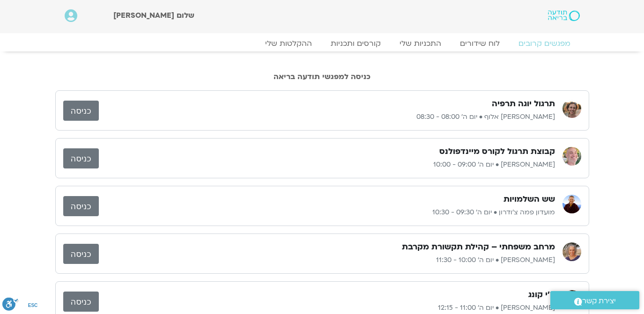  Describe the element at coordinates (356, 43) in the screenshot. I see `a: קורסים ותכניות` at that location.